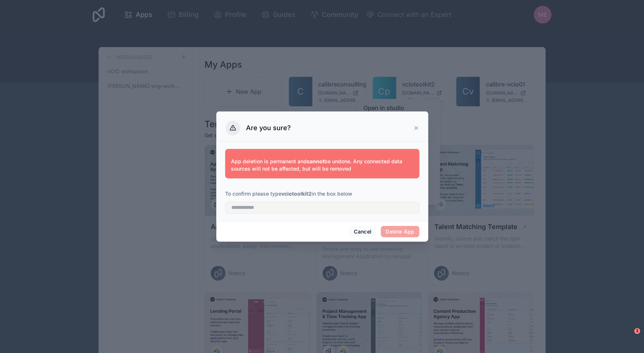  Describe the element at coordinates (316, 161) in the screenshot. I see `strong: cannot` at that location.